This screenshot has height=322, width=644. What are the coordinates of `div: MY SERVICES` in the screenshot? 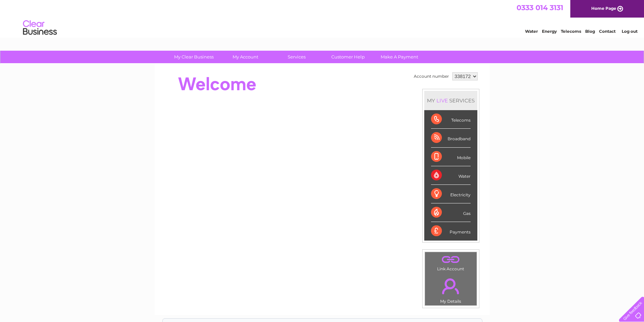 It's located at (451, 101).